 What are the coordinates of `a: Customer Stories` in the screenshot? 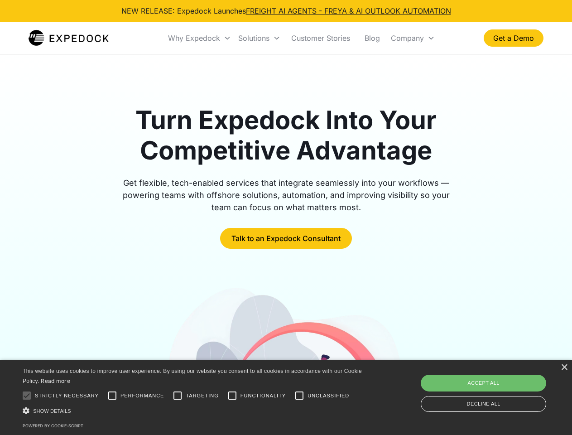 It's located at (321, 38).